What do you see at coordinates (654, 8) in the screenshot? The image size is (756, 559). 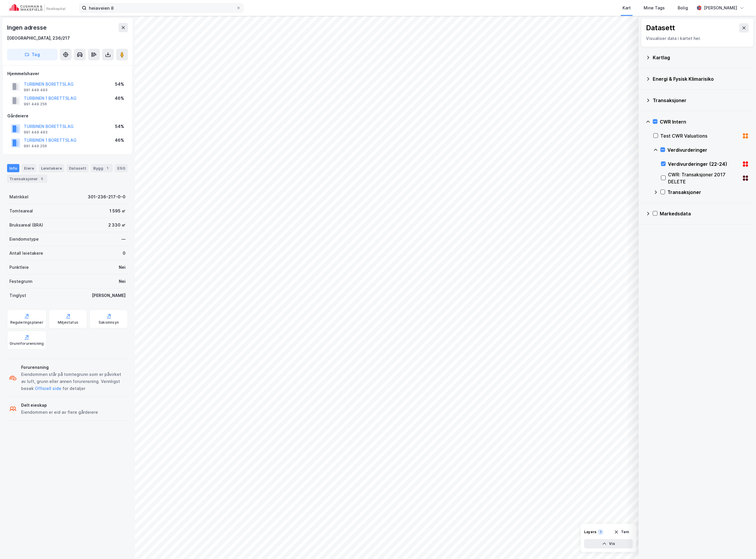 I see `div: Mine Tags` at bounding box center [654, 8].